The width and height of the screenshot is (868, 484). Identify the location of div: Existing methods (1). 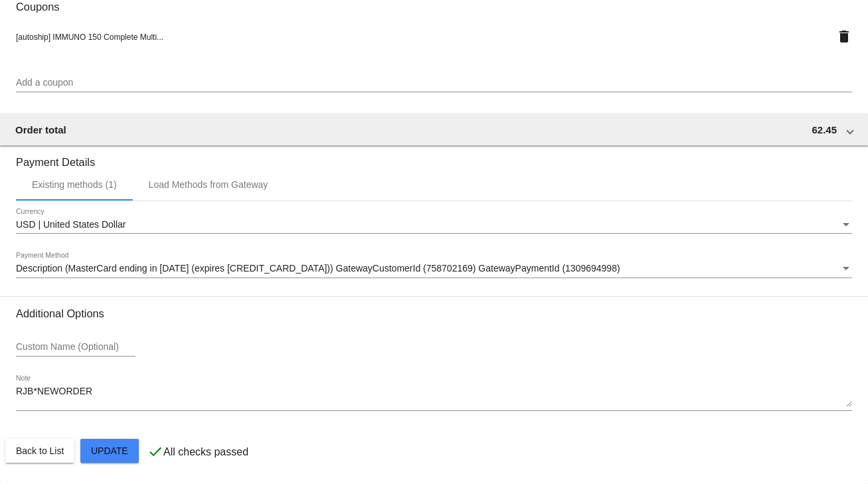
(75, 185).